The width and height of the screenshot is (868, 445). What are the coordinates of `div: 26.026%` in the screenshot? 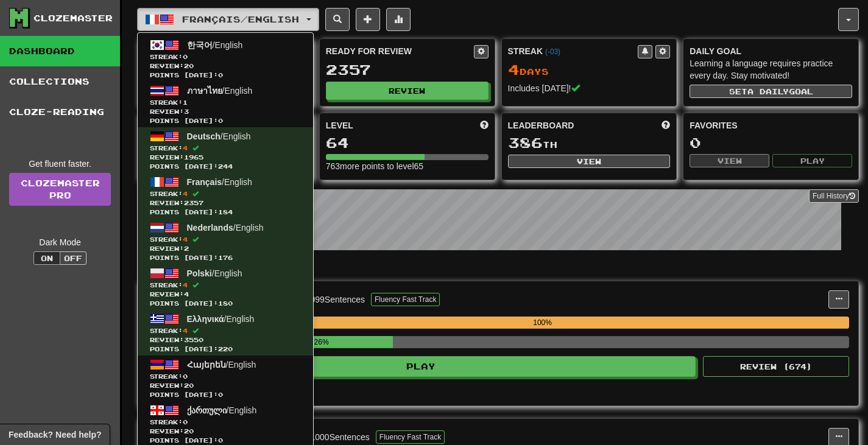 It's located at (314, 342).